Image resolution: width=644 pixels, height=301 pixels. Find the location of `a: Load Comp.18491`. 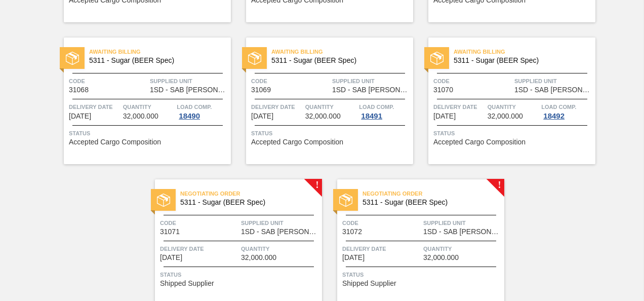

a: Load Comp.18491 is located at coordinates (385, 111).